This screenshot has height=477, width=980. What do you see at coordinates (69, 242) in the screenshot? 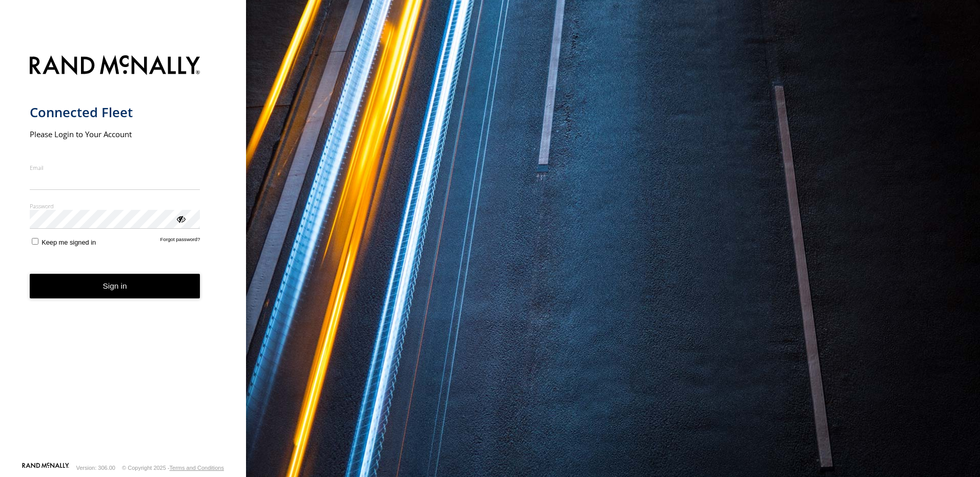
I see `span: Keep me signed in` at bounding box center [69, 242].